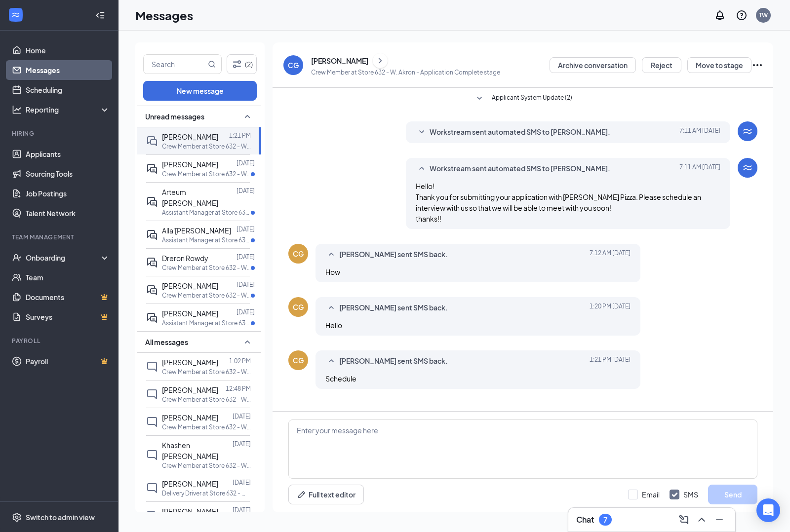 This screenshot has width=790, height=532. Describe the element at coordinates (185, 258) in the screenshot. I see `span: Dreron Rowdy` at that location.